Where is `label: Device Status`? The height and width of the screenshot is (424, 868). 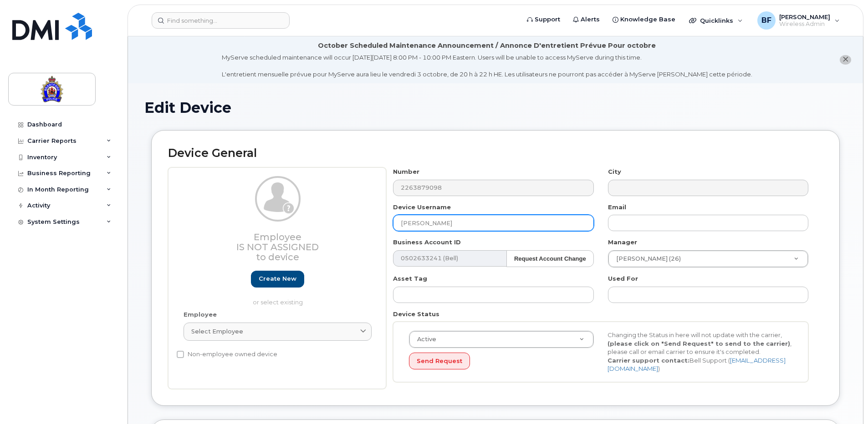 label: Device Status is located at coordinates (416, 314).